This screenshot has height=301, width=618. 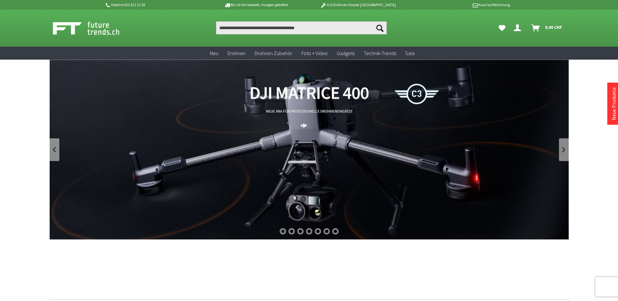 I want to click on span: Technik-Trends, so click(x=380, y=53).